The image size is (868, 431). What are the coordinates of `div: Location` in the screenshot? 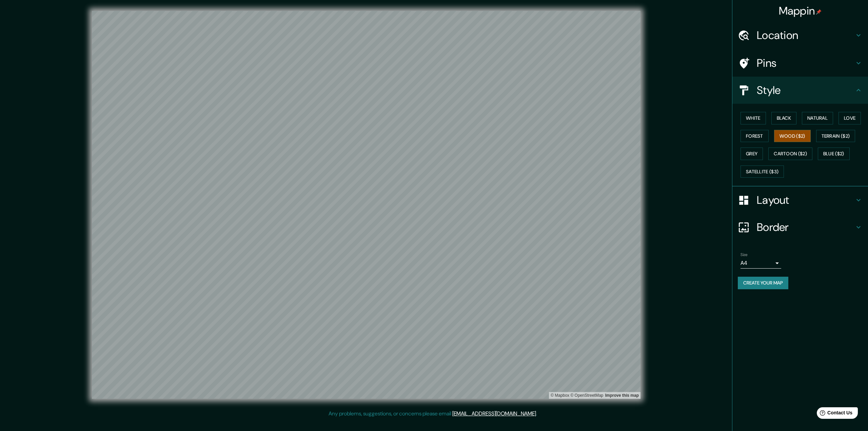 It's located at (800, 35).